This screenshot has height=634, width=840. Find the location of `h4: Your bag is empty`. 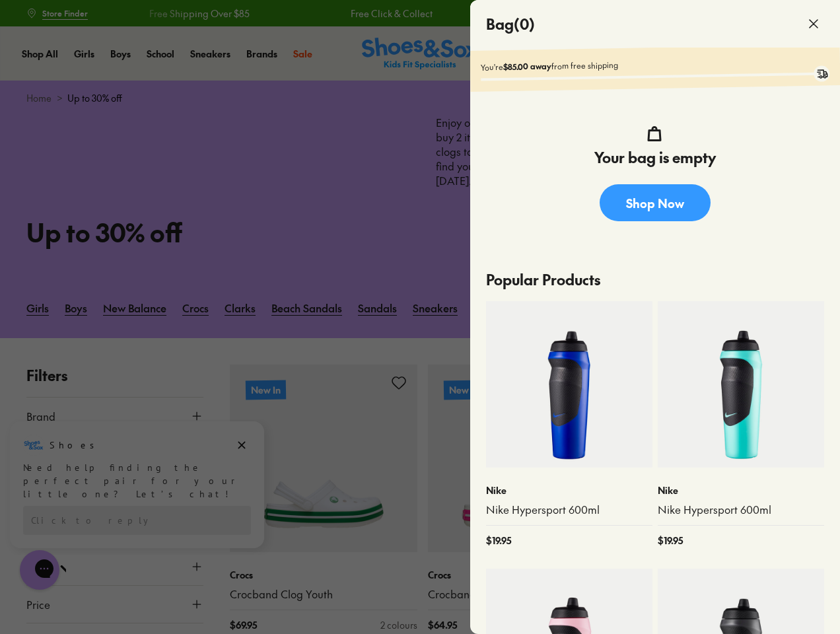

h4: Your bag is empty is located at coordinates (655, 157).